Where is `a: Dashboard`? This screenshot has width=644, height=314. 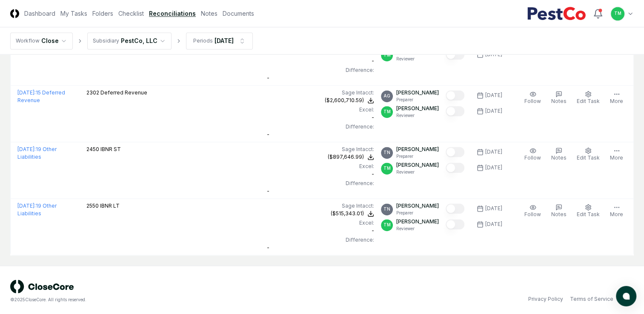 a: Dashboard is located at coordinates (40, 13).